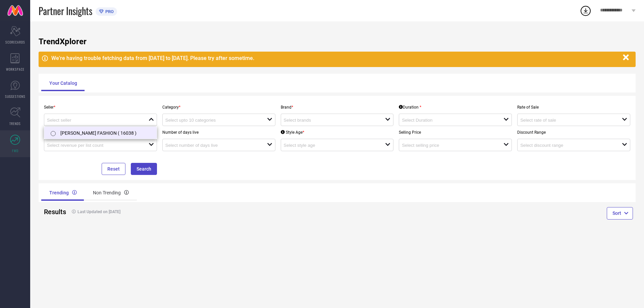 The height and width of the screenshot is (308, 644). I want to click on input: Select number of days live, so click(211, 145).